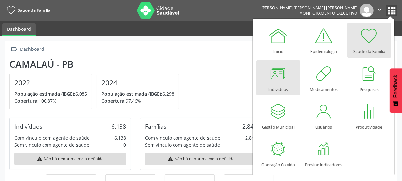 The image size is (402, 181). I want to click on img: img, so click(366, 10).